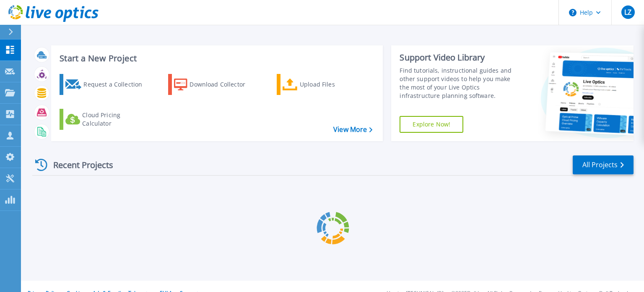 The width and height of the screenshot is (644, 292). Describe the element at coordinates (334, 84) in the screenshot. I see `div: Upload Files` at that location.